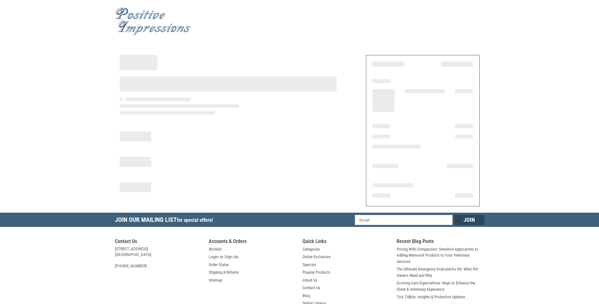  Describe the element at coordinates (153, 21) in the screenshot. I see `a: Positive Impressions` at that location.